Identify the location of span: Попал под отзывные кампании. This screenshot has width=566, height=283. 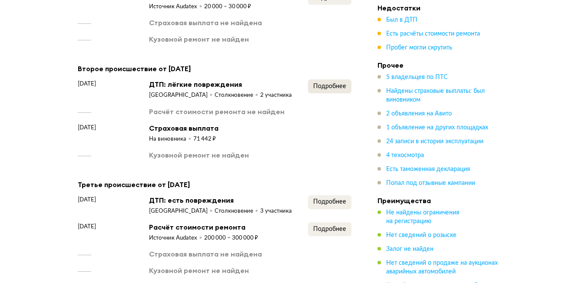
(431, 183).